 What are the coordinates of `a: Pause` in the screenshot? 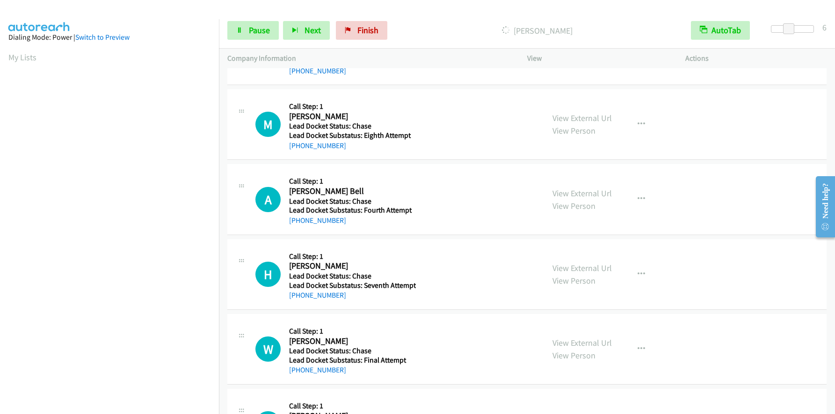 It's located at (253, 30).